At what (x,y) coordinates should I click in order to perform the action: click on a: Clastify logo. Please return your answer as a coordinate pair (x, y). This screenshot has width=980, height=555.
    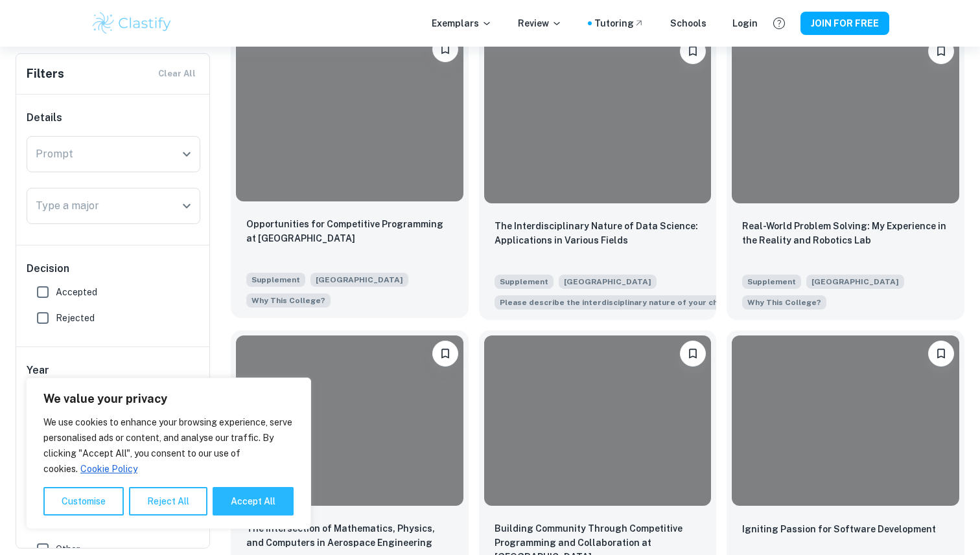
    Looking at the image, I should click on (132, 23).